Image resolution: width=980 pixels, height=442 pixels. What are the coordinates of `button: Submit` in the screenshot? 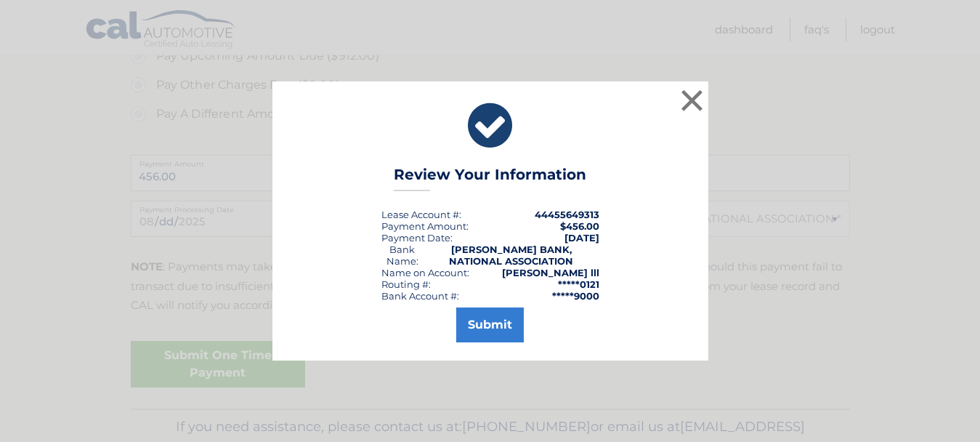 It's located at (490, 325).